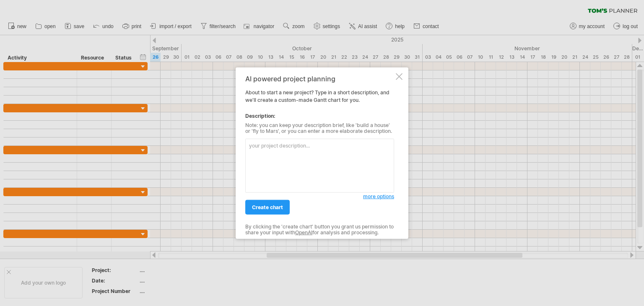 The image size is (644, 306). Describe the element at coordinates (320, 116) in the screenshot. I see `div: Description:` at that location.